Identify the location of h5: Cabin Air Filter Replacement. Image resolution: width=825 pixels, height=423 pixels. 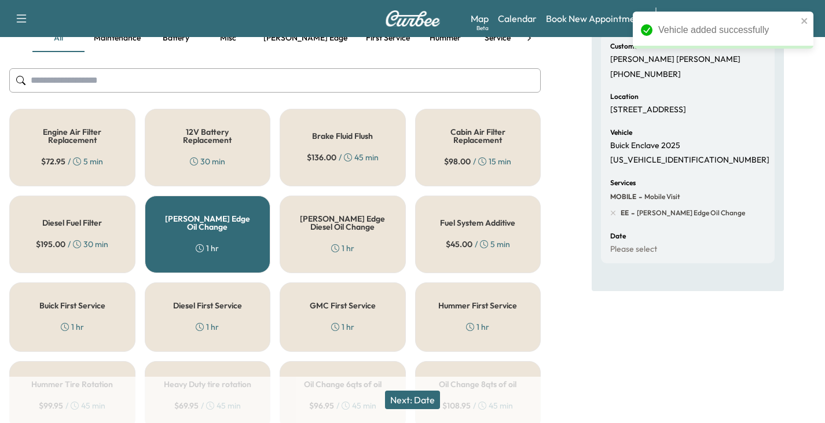
(478, 136).